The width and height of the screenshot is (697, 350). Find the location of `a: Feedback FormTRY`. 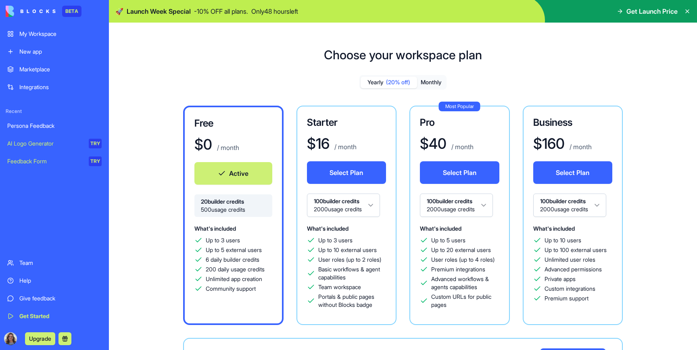

a: Feedback FormTRY is located at coordinates (54, 161).